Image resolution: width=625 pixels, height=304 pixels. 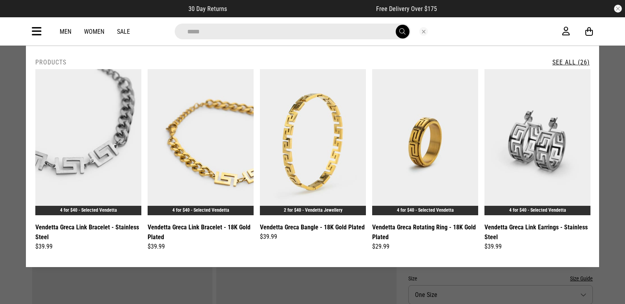 I want to click on a: Women, so click(x=94, y=31).